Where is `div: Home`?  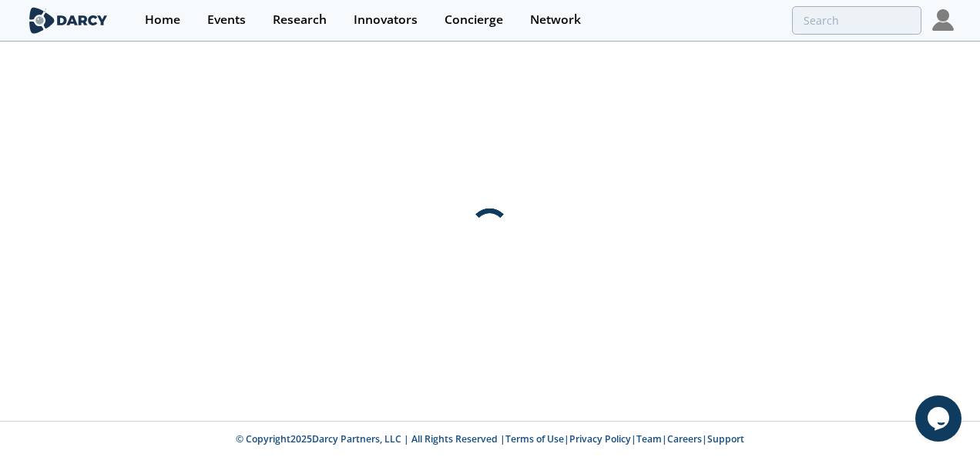
div: Home is located at coordinates (163, 20).